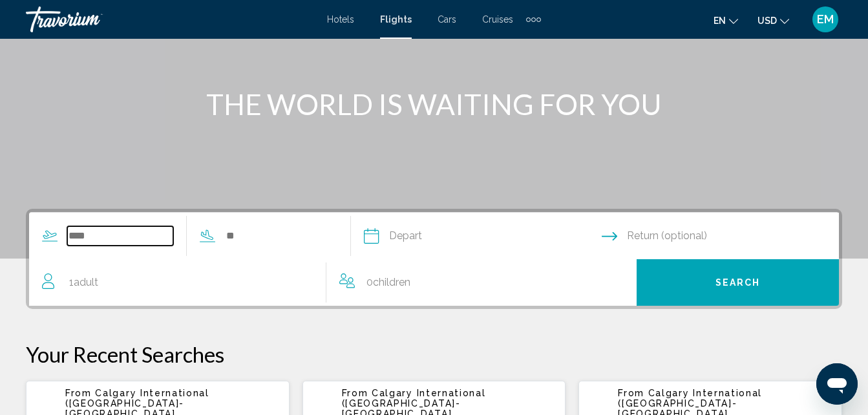  I want to click on button: Return date, so click(721, 236).